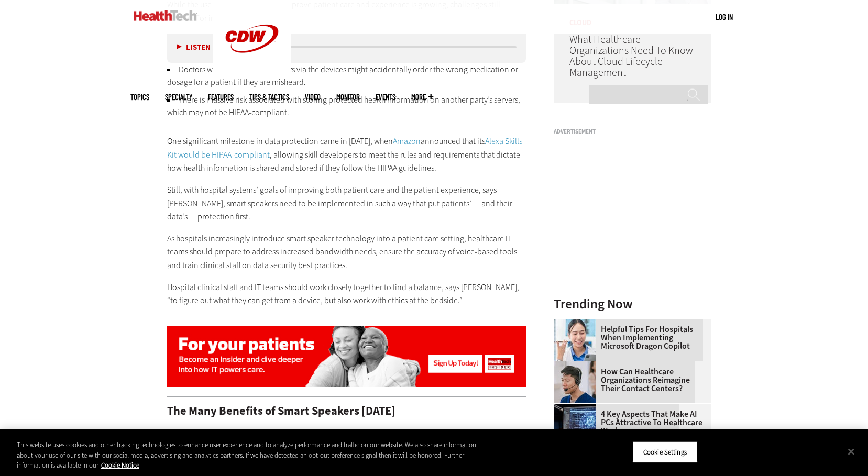  What do you see at coordinates (407, 141) in the screenshot?
I see `a: Amazon` at bounding box center [407, 141].